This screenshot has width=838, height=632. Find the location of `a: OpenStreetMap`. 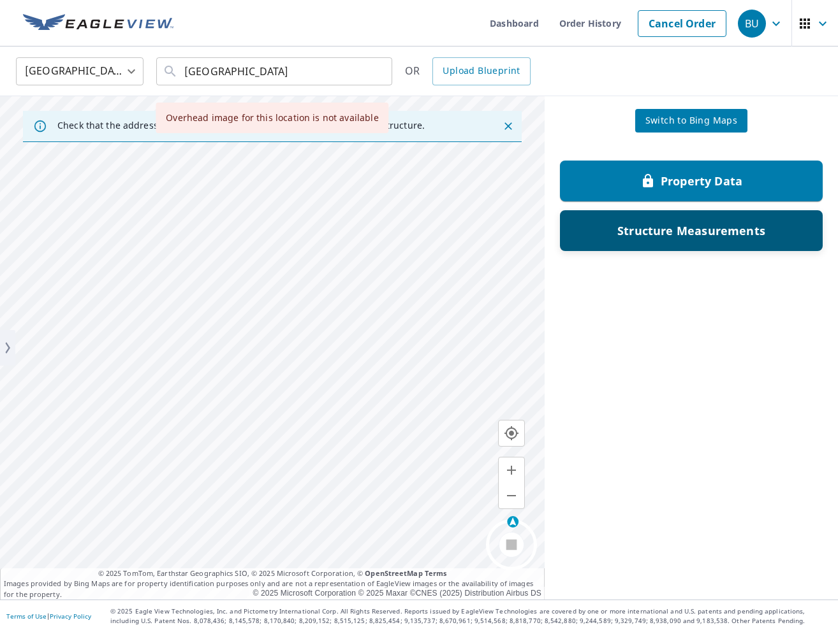

a: OpenStreetMap is located at coordinates (393, 573).